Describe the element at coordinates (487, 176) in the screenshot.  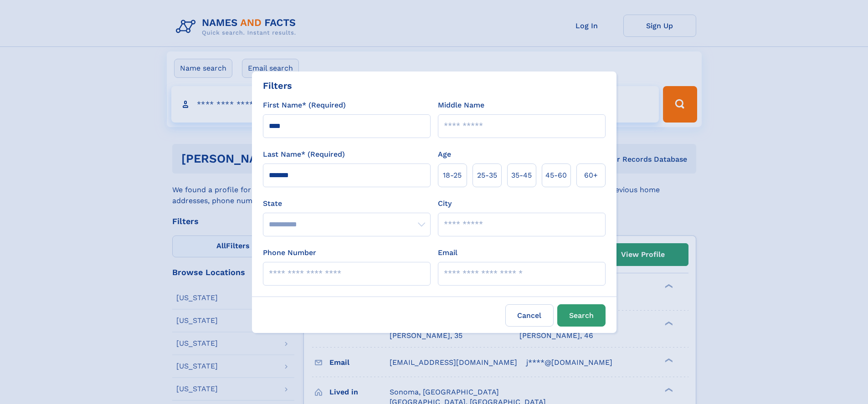
I see `span: 25‑35` at that location.